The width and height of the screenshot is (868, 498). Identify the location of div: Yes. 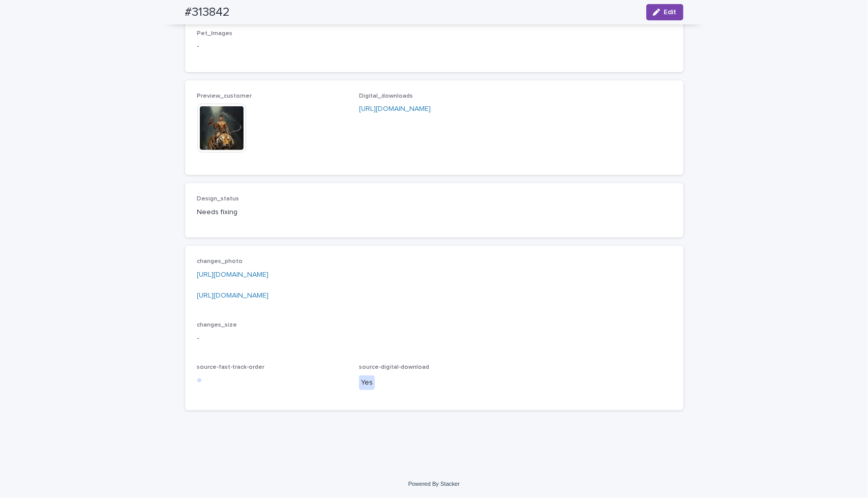
(367, 382).